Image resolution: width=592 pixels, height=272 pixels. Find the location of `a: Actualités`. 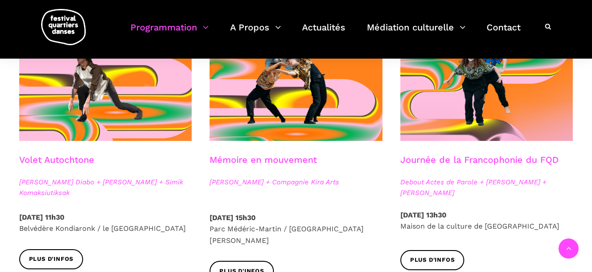

a: Actualités is located at coordinates (324, 33).